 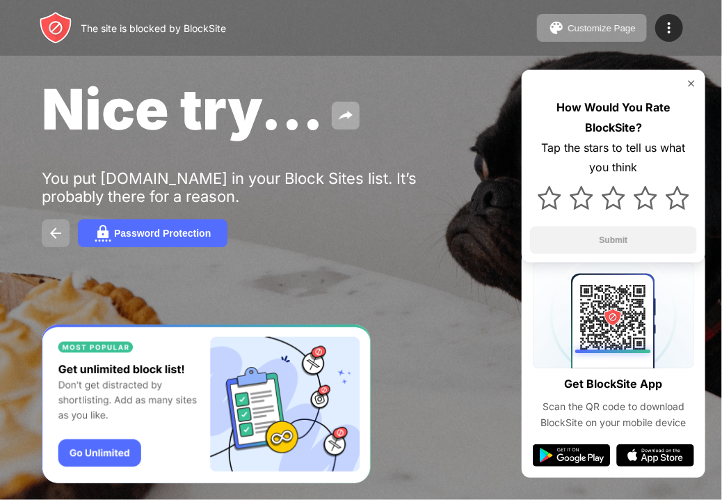 What do you see at coordinates (56, 233) in the screenshot?
I see `img: back.svg` at bounding box center [56, 233].